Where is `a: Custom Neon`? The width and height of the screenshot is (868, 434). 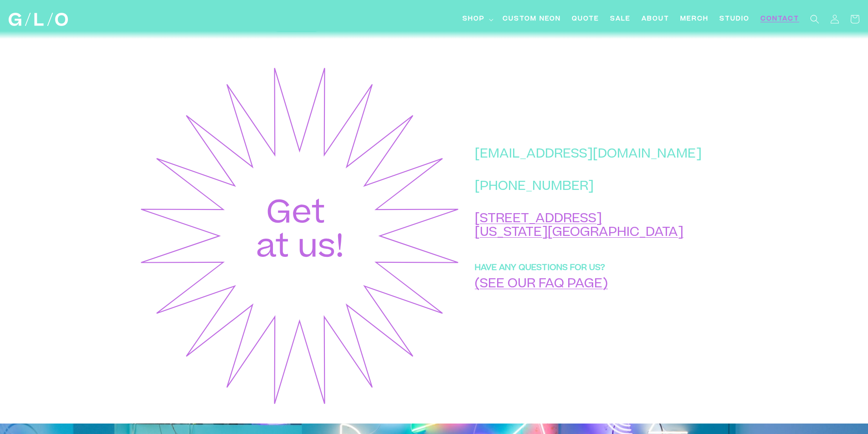
a: Custom Neon is located at coordinates (532, 20).